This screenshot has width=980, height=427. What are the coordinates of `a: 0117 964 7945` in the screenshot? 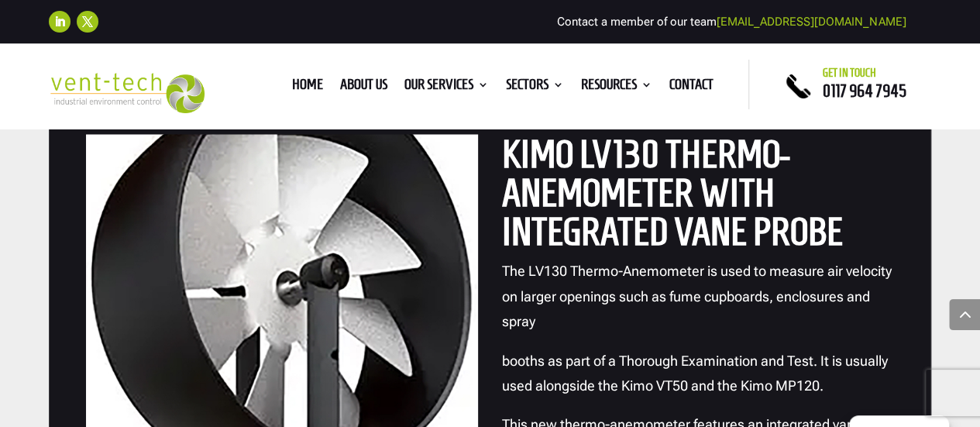 It's located at (864, 90).